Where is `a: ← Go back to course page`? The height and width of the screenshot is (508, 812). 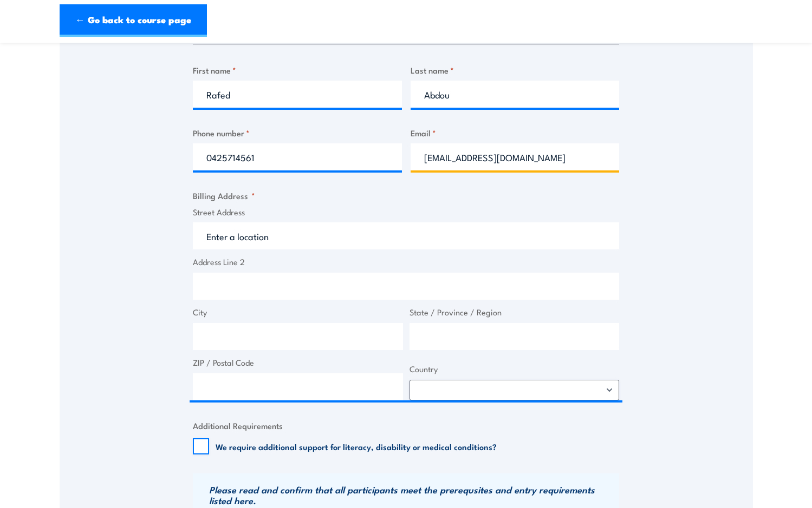
a: ← Go back to course page is located at coordinates (133, 21).